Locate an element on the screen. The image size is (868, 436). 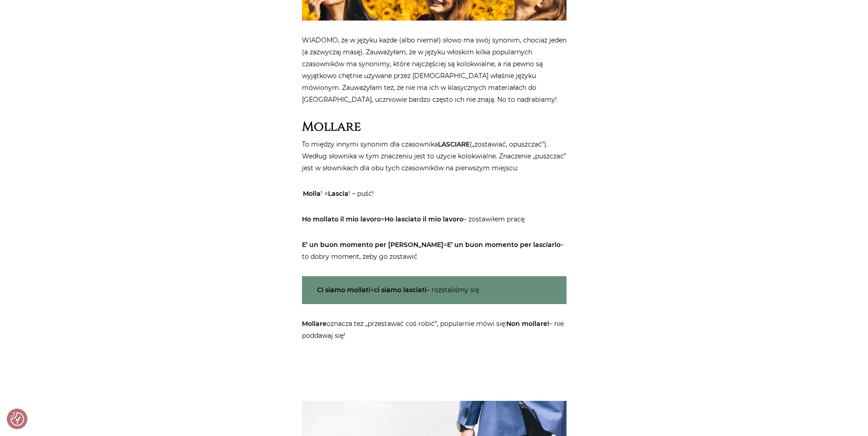
p: oznacza też „przestawać coś robić”, popularnie mówi się: – nie poddawaj się! is located at coordinates (435, 330).